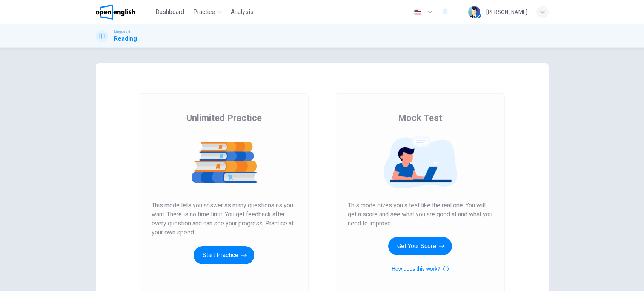  What do you see at coordinates (242, 12) in the screenshot?
I see `button: Analysis` at bounding box center [242, 12].